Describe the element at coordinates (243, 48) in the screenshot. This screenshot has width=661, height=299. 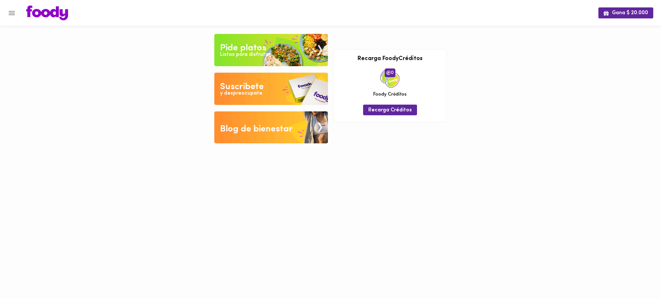
I see `div: Pide platos` at that location.